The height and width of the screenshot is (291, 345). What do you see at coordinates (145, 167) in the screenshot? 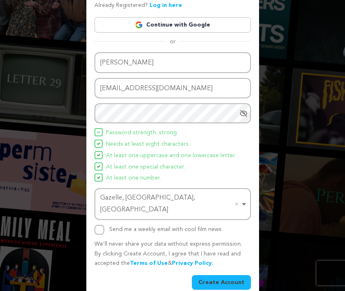
I see `span: At least one special character.` at bounding box center [145, 167].